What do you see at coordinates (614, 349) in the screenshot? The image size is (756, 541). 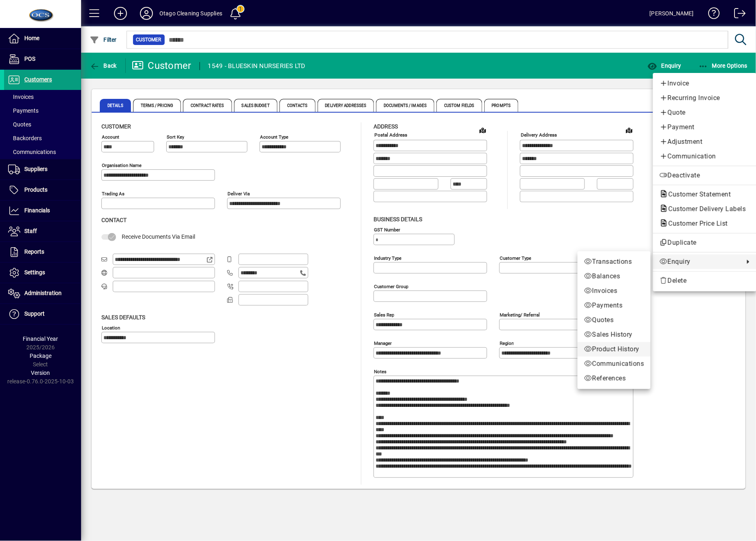 I see `span: Product History` at bounding box center [614, 349].